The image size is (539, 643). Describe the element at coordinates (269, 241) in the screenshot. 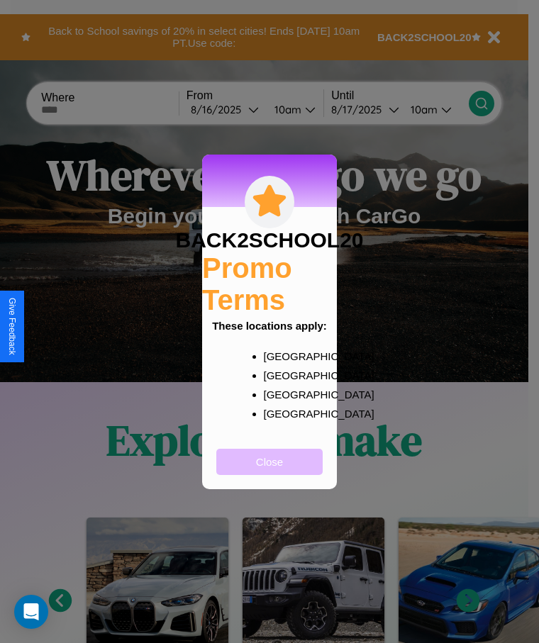

I see `h3: BACK2SCHOOL20` at that location.